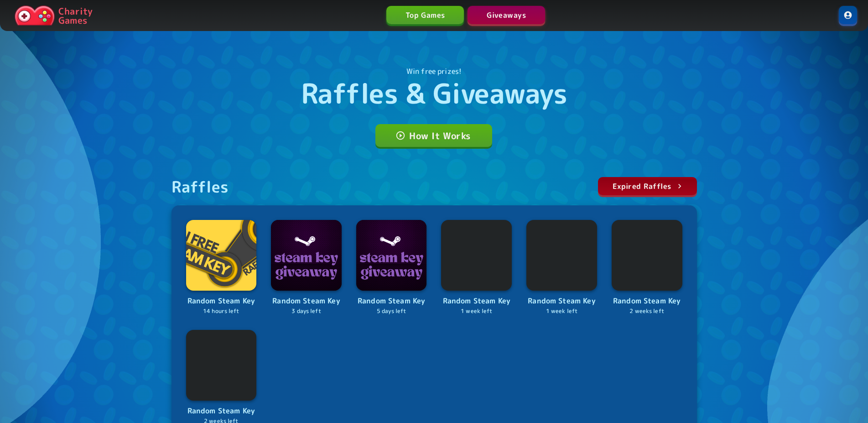  What do you see at coordinates (54, 16) in the screenshot?
I see `a: Charity Games` at bounding box center [54, 16].